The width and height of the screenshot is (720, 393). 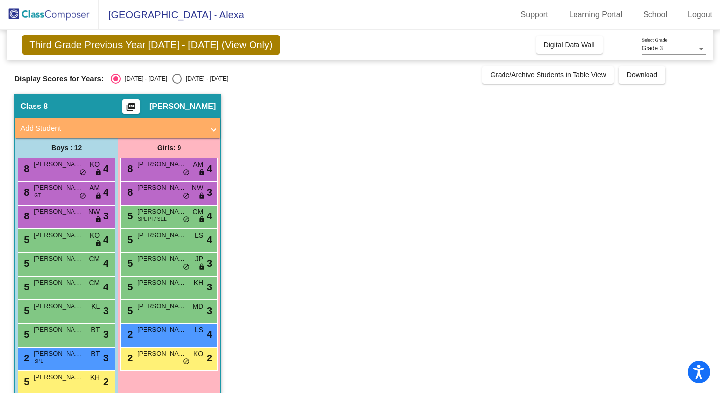 I want to click on div: Girls: 9, so click(x=169, y=148).